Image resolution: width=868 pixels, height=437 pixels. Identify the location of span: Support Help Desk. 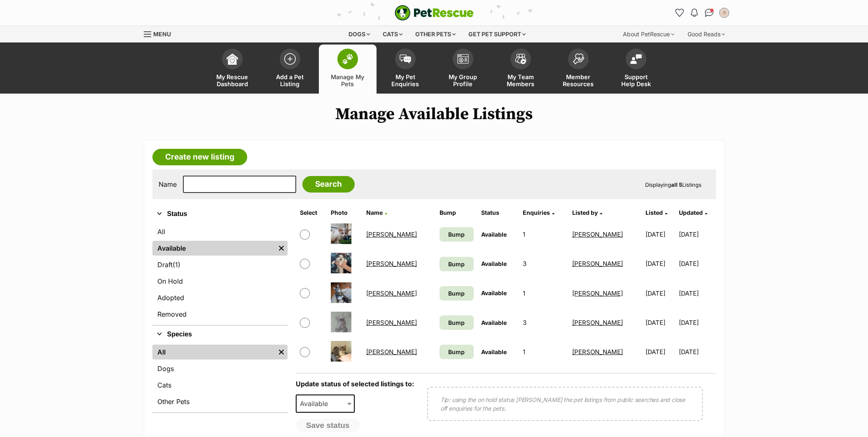
(636, 80).